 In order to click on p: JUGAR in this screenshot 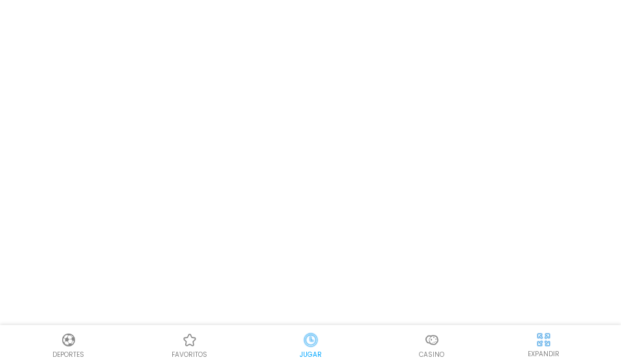, I will do `click(311, 354)`.